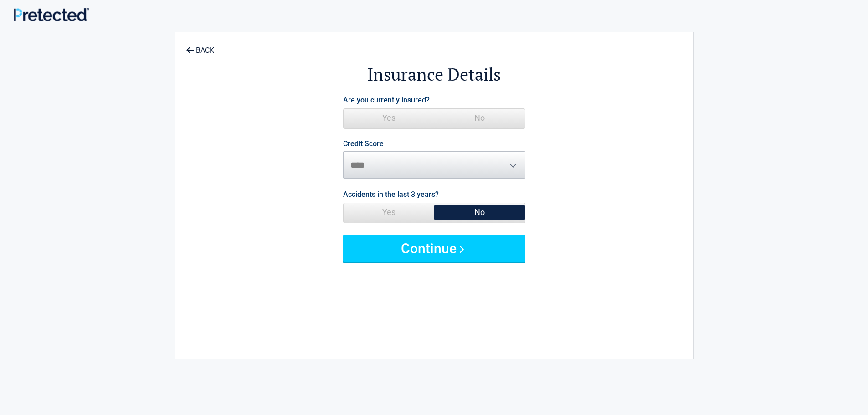  What do you see at coordinates (200, 46) in the screenshot?
I see `a: BACK` at bounding box center [200, 46].